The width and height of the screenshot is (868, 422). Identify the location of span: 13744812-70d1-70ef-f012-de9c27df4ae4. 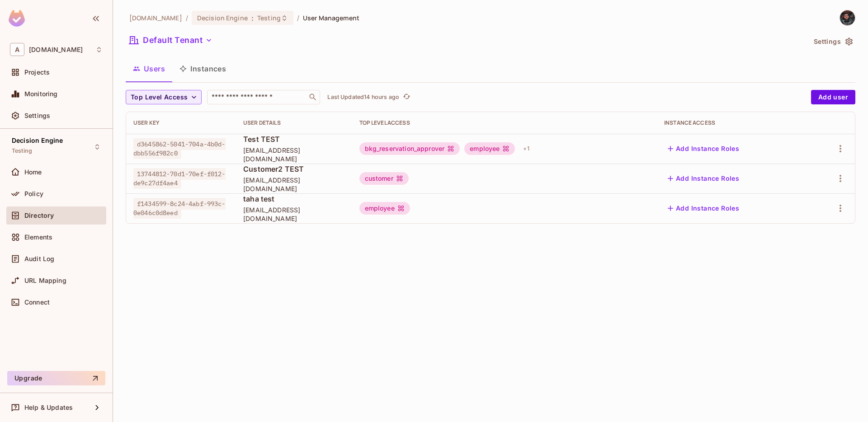
(180, 179).